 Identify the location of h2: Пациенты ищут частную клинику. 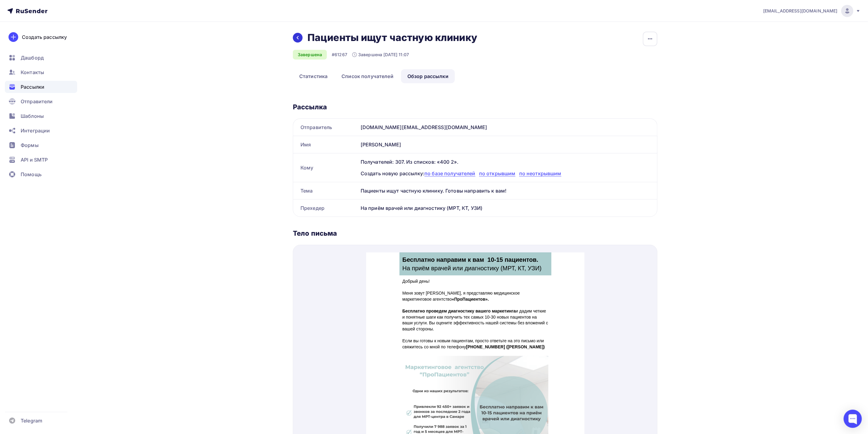
(392, 38).